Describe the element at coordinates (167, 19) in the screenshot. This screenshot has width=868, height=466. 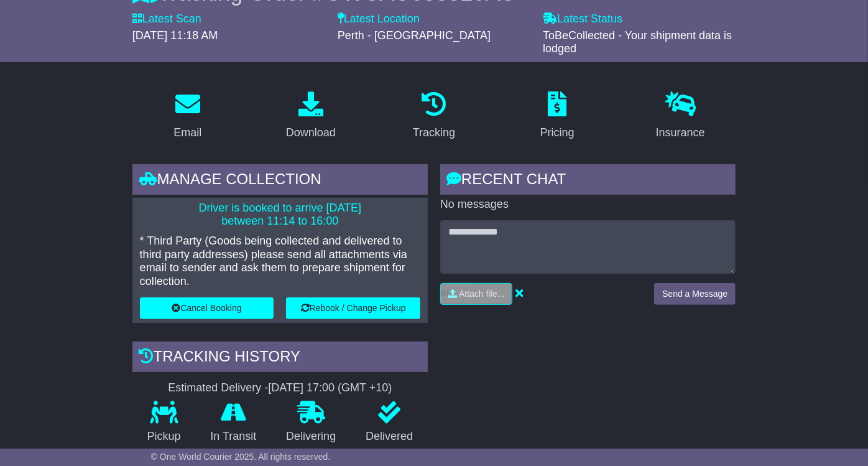
I see `label: Latest Scan` at that location.